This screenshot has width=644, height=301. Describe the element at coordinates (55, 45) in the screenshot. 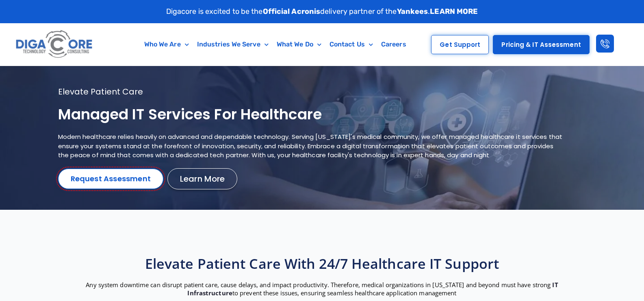

I see `img: Digacore logo 1` at that location.